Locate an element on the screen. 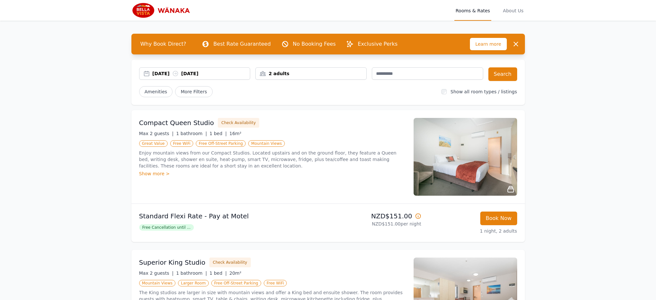 The image size is (656, 300). button: Search is located at coordinates (503, 74).